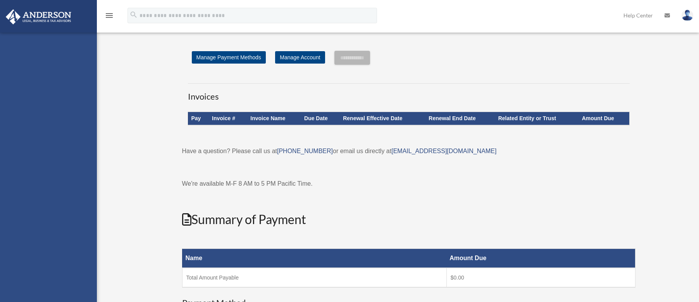 The image size is (699, 302). Describe the element at coordinates (38, 17) in the screenshot. I see `img: Anderson Advisors Platinum Portal` at that location.